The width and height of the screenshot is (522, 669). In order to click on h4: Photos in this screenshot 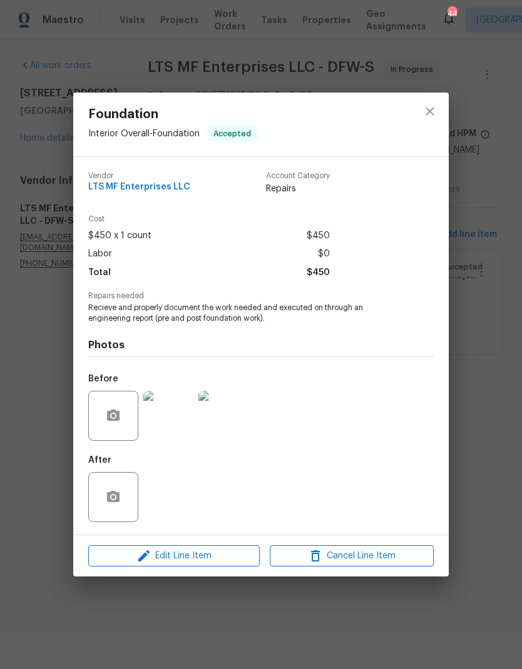, I will do `click(261, 345)`.